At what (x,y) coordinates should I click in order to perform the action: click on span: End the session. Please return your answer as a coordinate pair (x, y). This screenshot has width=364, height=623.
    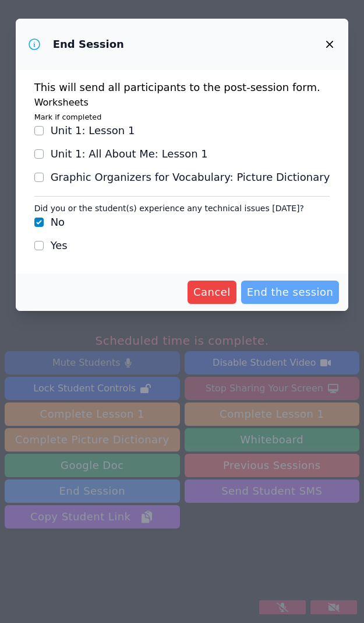
    Looking at the image, I should click on (291, 292).